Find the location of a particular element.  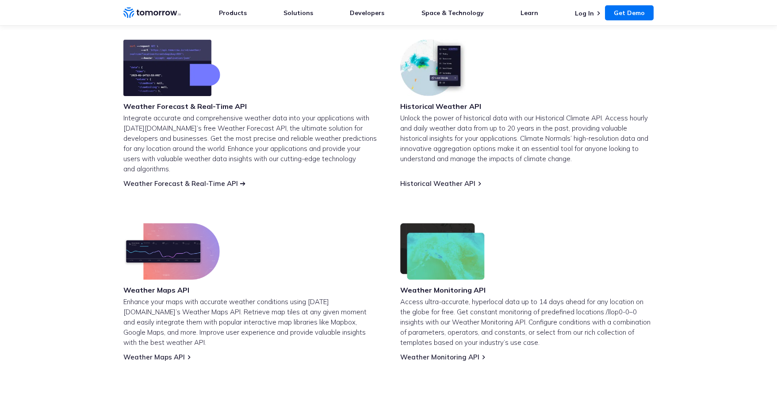

a: Weather Monitoring API is located at coordinates (440, 356).